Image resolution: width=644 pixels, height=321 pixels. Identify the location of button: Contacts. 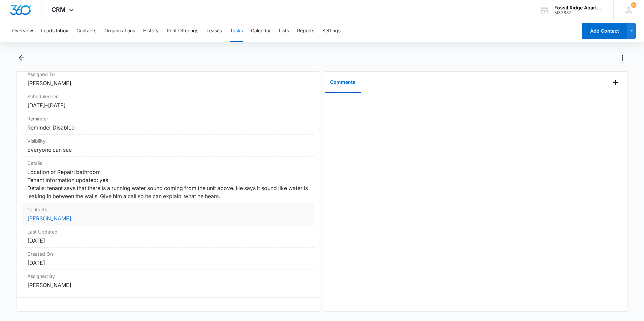
(86, 31).